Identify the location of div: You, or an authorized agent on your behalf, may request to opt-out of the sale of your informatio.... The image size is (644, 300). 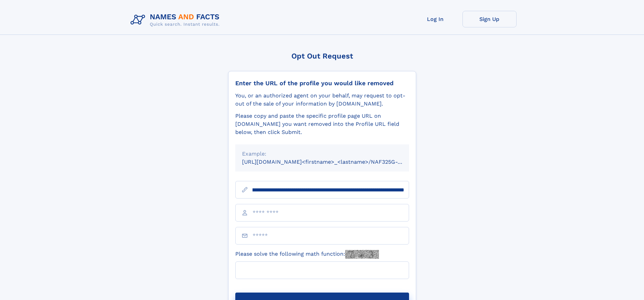
(322, 100).